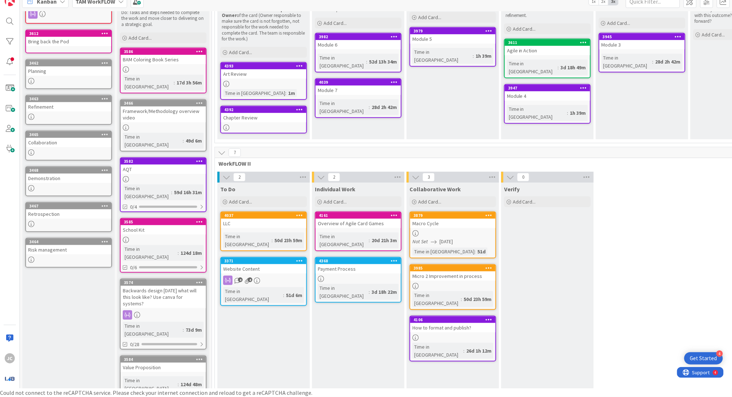 The image size is (732, 397). Describe the element at coordinates (69, 42) in the screenshot. I see `div: Bring back the Pod` at that location.